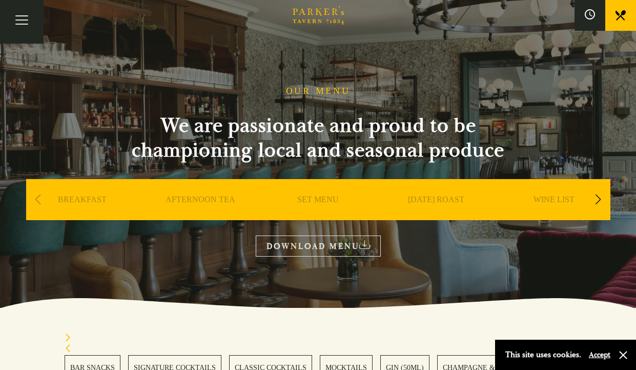 This screenshot has width=636, height=370. I want to click on div: 3 / 9, so click(318, 215).